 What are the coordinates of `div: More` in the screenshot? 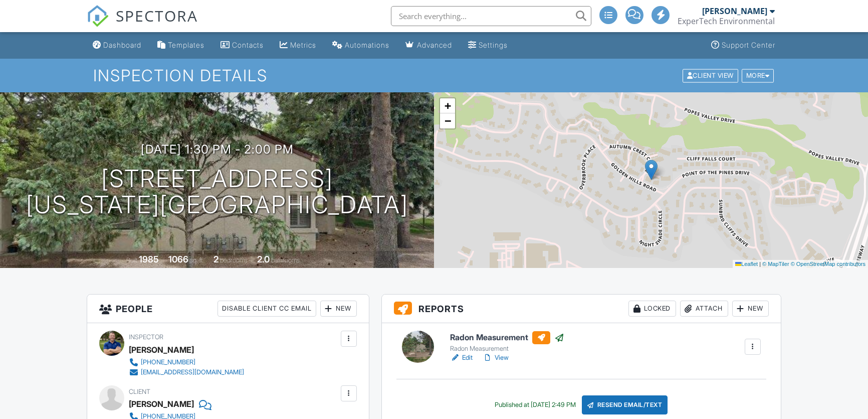 It's located at (757, 75).